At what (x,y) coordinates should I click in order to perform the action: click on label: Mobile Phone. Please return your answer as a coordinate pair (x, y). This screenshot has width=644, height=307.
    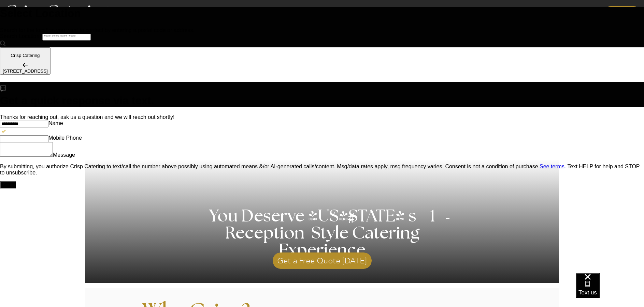
    Looking at the image, I should click on (65, 138).